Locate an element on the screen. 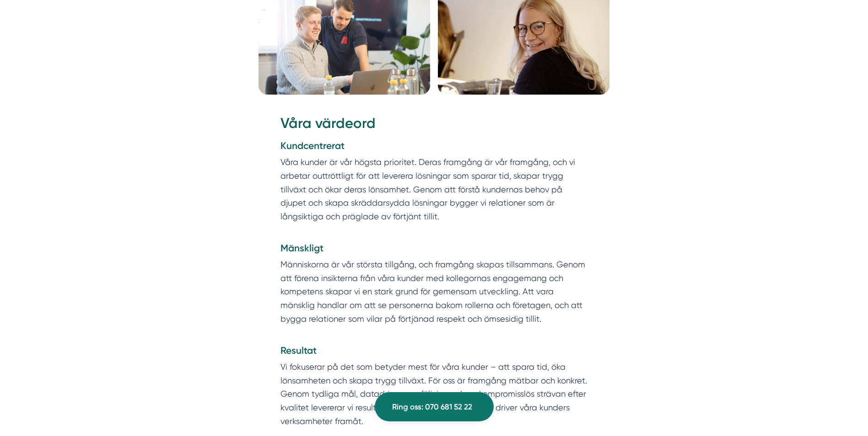  a: Ring oss: 070 681 52 22 is located at coordinates (434, 407).